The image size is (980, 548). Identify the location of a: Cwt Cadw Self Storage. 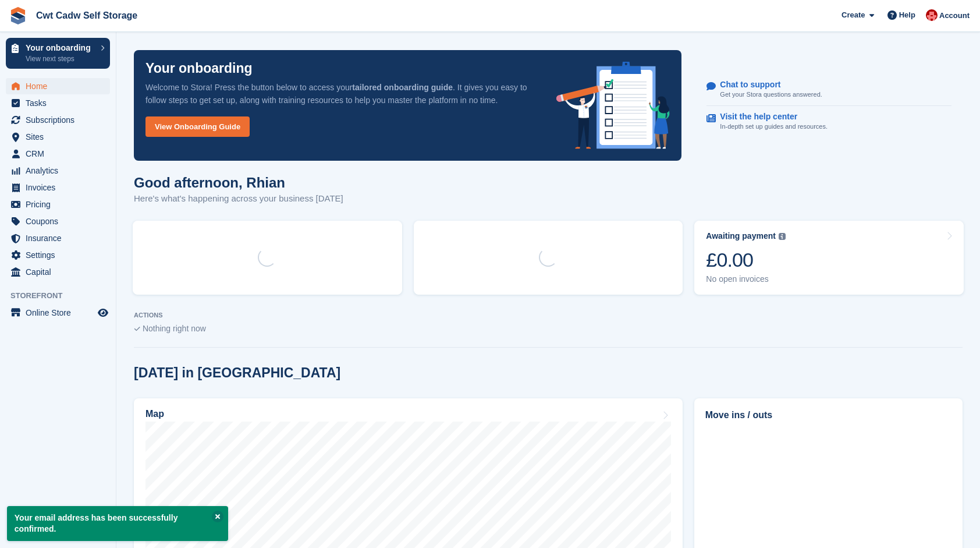
(86, 15).